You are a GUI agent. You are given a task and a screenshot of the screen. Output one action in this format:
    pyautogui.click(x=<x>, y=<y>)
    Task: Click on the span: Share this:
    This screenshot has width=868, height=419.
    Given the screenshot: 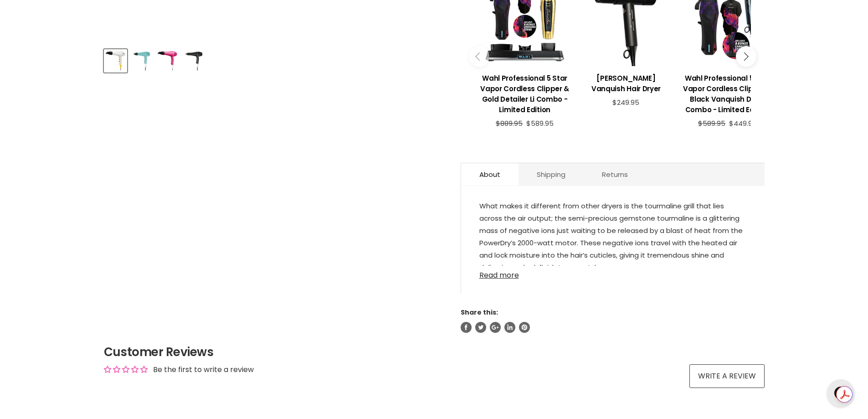 What is the action you would take?
    pyautogui.click(x=479, y=312)
    